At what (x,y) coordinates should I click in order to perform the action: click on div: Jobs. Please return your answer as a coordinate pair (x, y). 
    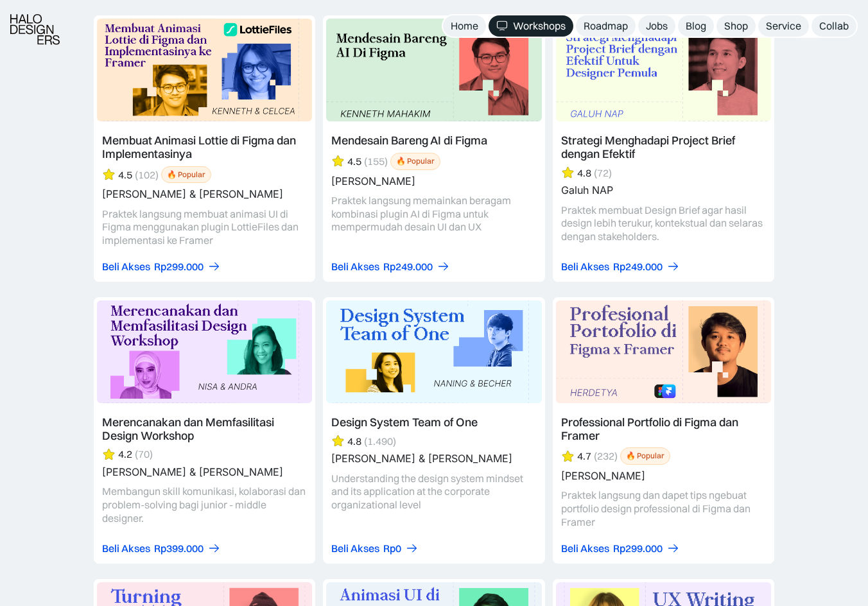
    Looking at the image, I should click on (656, 26).